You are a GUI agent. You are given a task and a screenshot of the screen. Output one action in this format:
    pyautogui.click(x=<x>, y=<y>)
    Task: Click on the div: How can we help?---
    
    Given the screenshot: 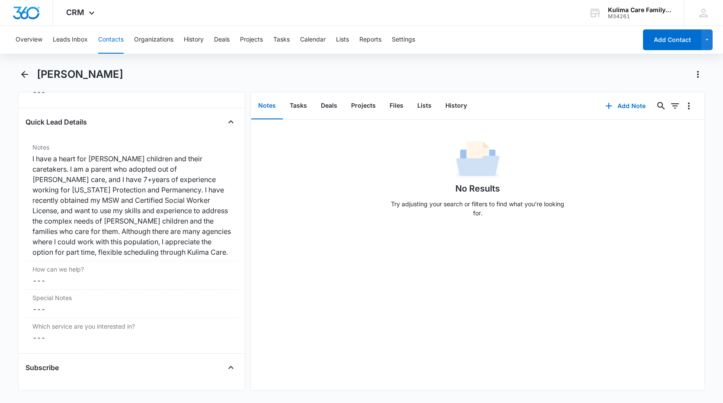 What is the action you would take?
    pyautogui.click(x=131, y=275)
    